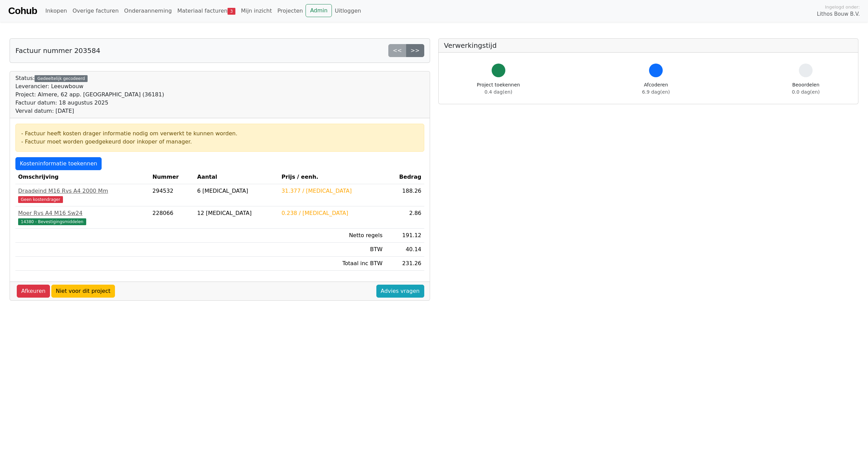 This screenshot has width=868, height=449. I want to click on span: 0.0 dag(en), so click(806, 92).